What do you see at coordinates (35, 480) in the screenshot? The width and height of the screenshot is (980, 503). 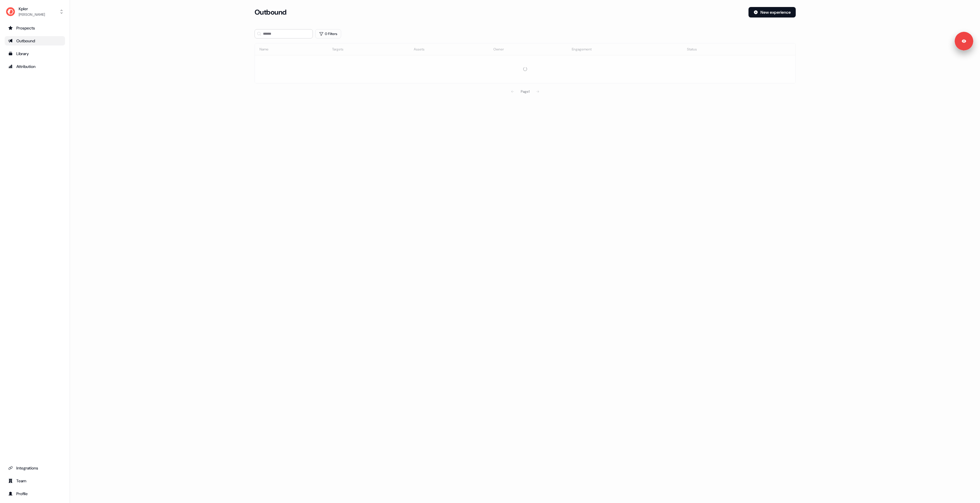 I see `div: Team` at bounding box center [35, 480].